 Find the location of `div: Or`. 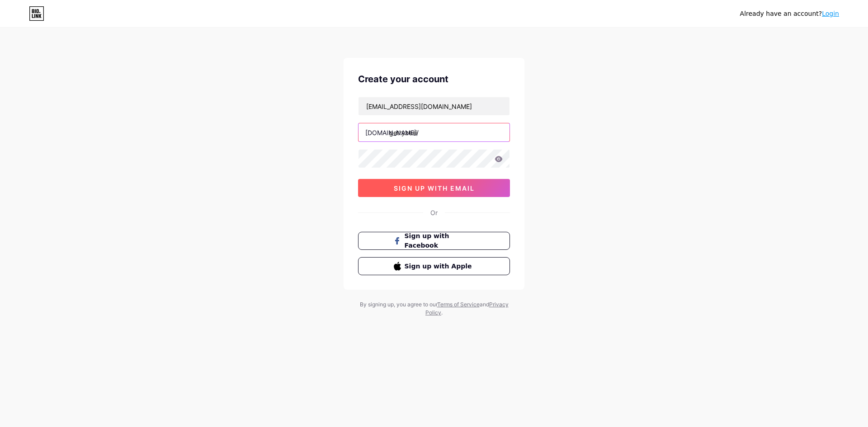

div: Or is located at coordinates (434, 213).